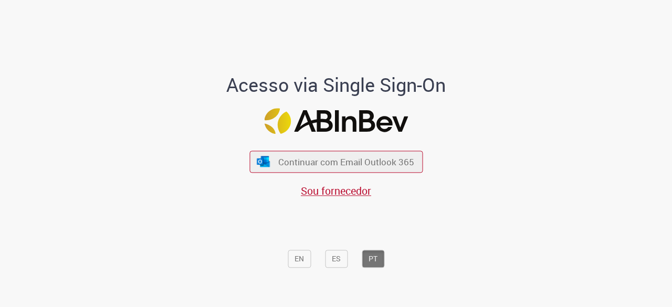  What do you see at coordinates (336, 86) in the screenshot?
I see `h1: Acesso via Single Sign-On` at bounding box center [336, 86].